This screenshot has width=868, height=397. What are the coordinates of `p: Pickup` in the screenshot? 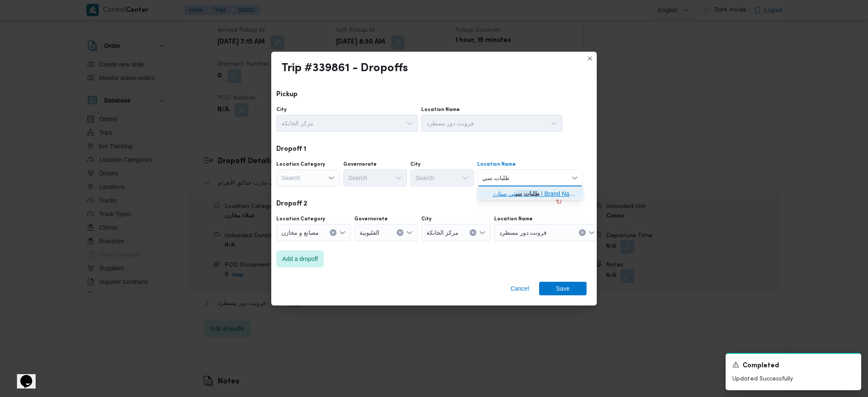 It's located at (287, 95).